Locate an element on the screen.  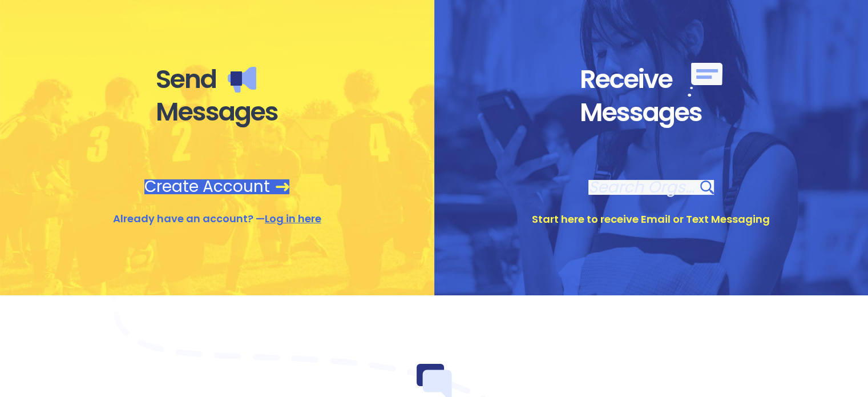
img: Receive messages is located at coordinates (705, 79).